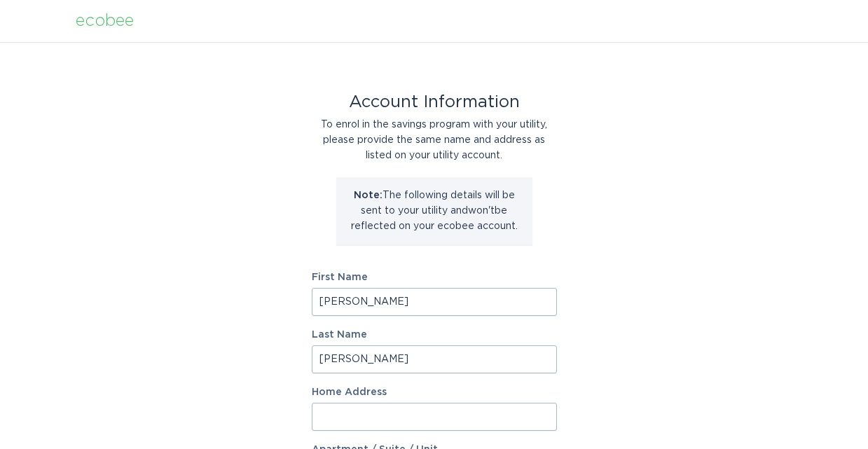 The width and height of the screenshot is (868, 449). Describe the element at coordinates (368, 195) in the screenshot. I see `strong: Note:` at that location.